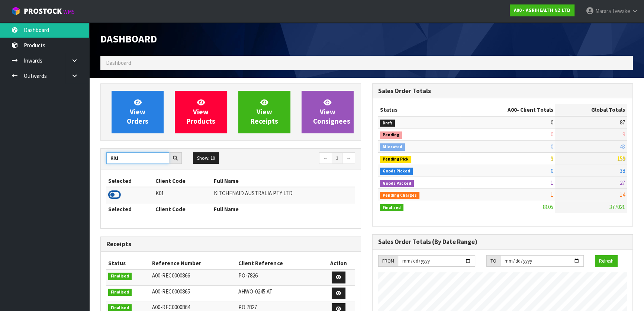  I want to click on span: A00-REC0000865, so click(171, 291).